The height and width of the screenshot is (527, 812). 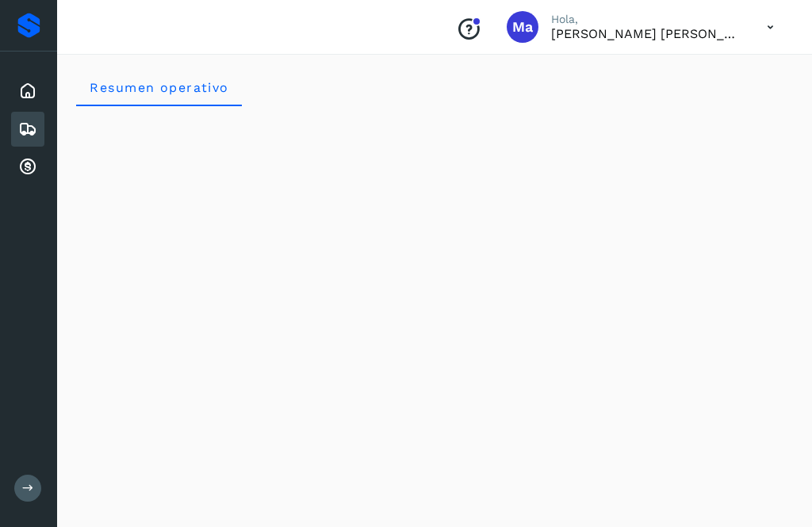 I want to click on p: Miguel angel Enriquez Arroyo, so click(x=647, y=33).